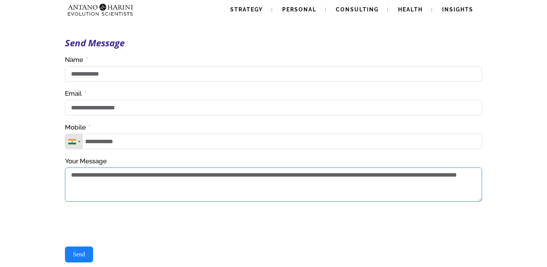 The height and width of the screenshot is (267, 547). Describe the element at coordinates (76, 93) in the screenshot. I see `label: Email` at that location.